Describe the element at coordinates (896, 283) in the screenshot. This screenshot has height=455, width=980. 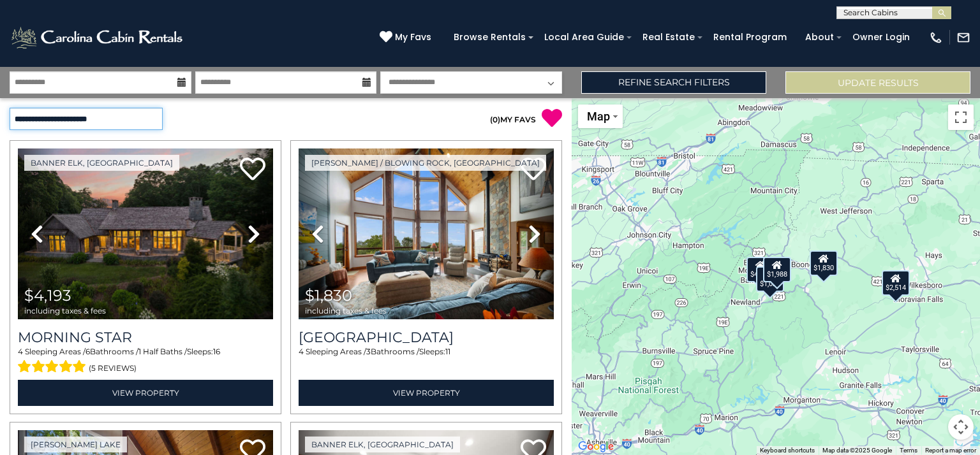
I see `div: $2,514` at that location.